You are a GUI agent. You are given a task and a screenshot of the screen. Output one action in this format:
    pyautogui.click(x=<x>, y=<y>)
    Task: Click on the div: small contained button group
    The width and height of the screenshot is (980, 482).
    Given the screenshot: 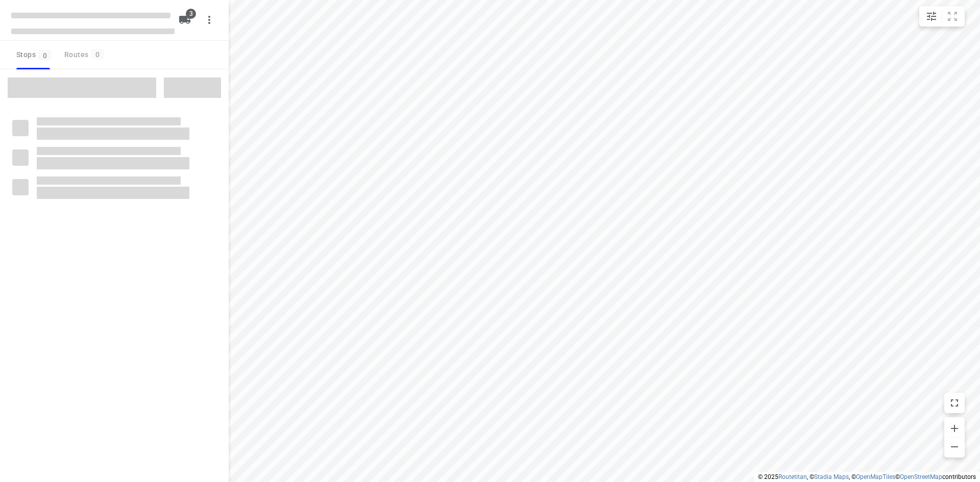 What is the action you would take?
    pyautogui.click(x=942, y=17)
    